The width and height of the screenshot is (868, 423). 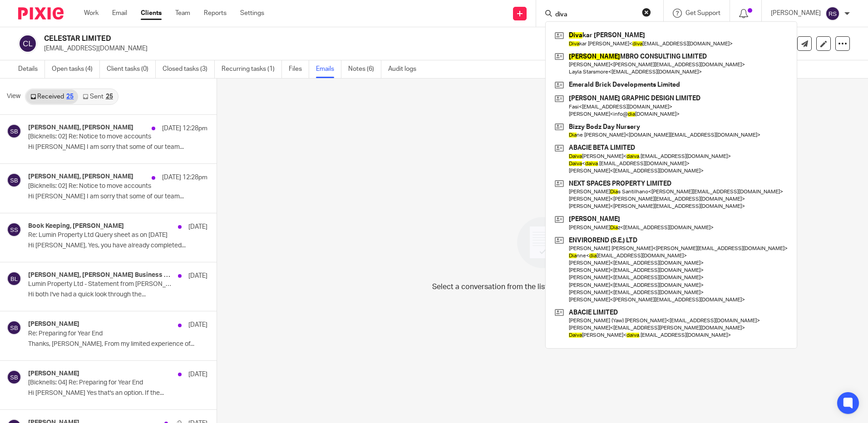 What do you see at coordinates (76, 69) in the screenshot?
I see `a: Open tasks (4)` at bounding box center [76, 69].